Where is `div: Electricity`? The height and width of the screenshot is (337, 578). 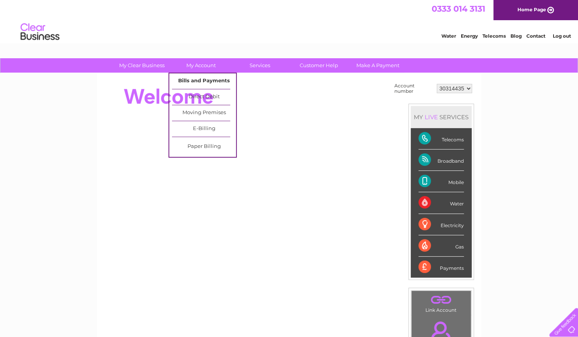 div: Electricity is located at coordinates (441, 225).